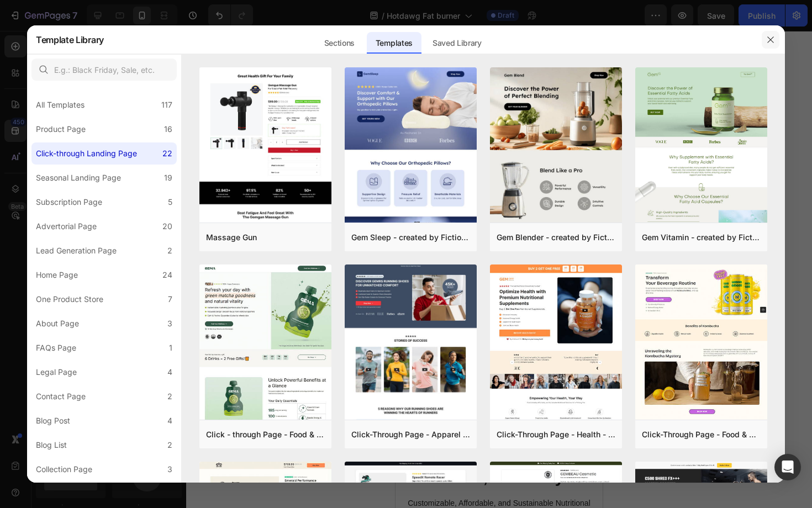 The width and height of the screenshot is (812, 508). Describe the element at coordinates (168, 178) in the screenshot. I see `div: 19` at that location.